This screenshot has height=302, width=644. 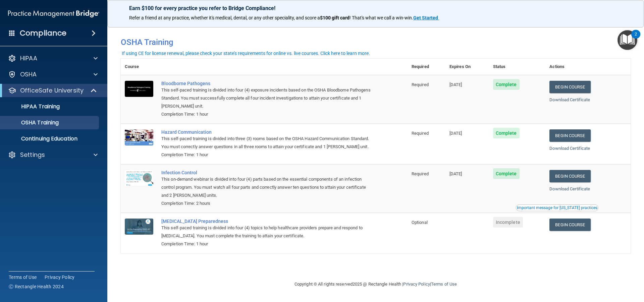 What do you see at coordinates (53, 75) in the screenshot?
I see `a: OSHA` at bounding box center [53, 75].